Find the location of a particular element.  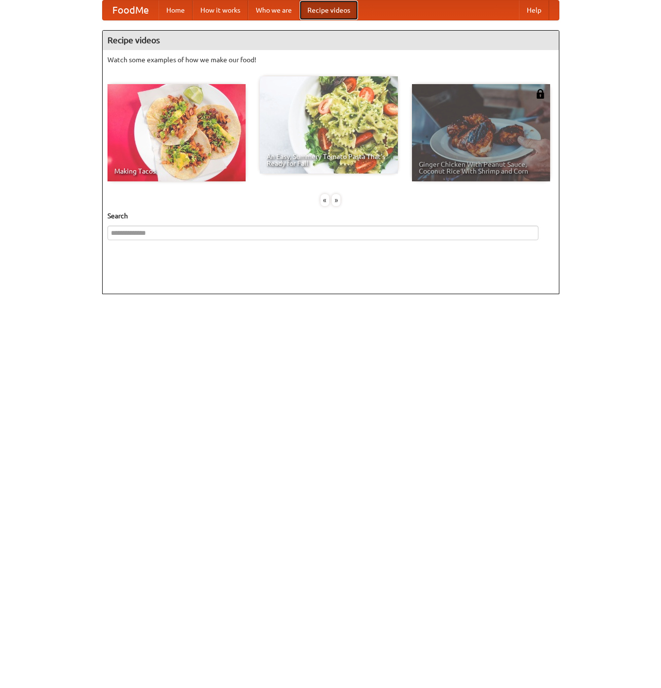

a: Home is located at coordinates (176, 10).